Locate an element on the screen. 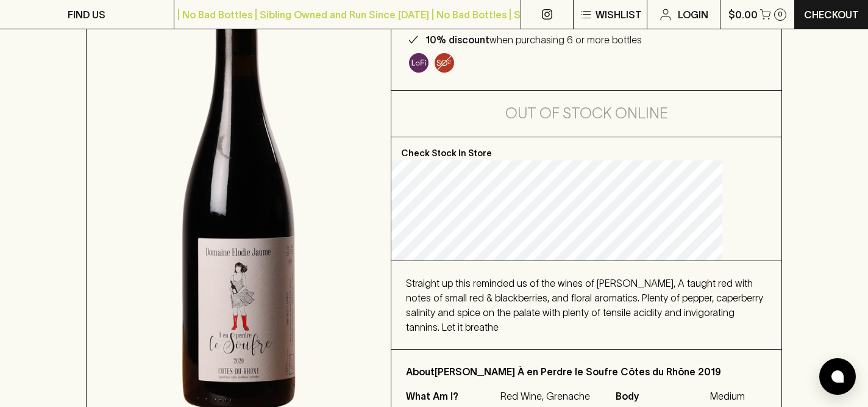 Image resolution: width=868 pixels, height=407 pixels. p: 0 is located at coordinates (780, 14).